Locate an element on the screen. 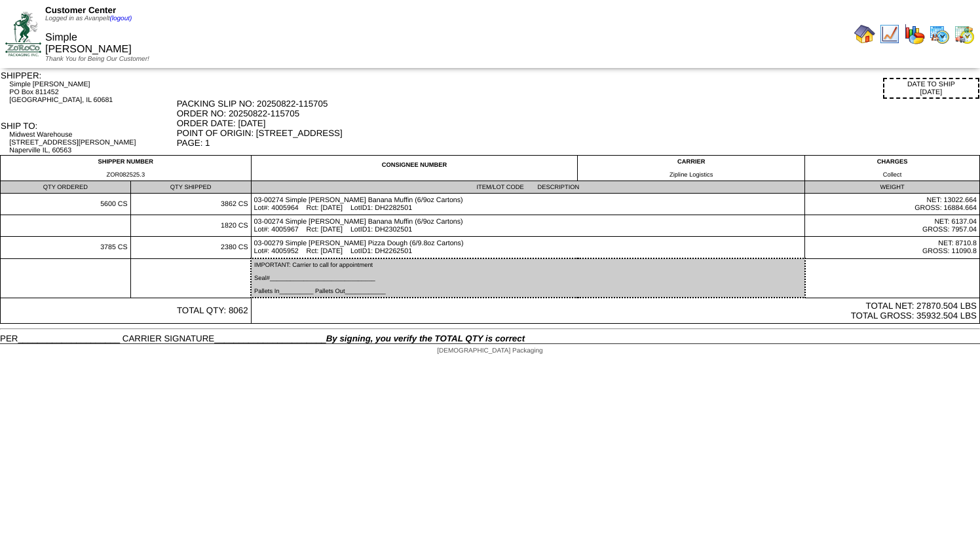 This screenshot has height=554, width=980. span: Logged in as Avanpelt is located at coordinates (88, 19).